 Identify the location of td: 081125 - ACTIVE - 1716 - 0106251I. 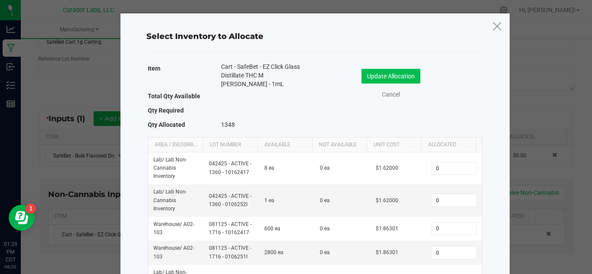
(231, 252).